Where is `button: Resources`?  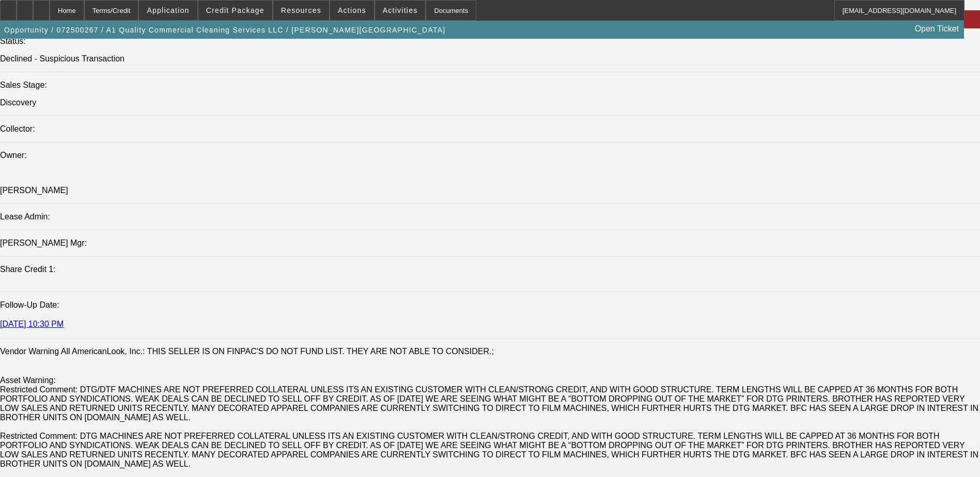 button: Resources is located at coordinates (301, 10).